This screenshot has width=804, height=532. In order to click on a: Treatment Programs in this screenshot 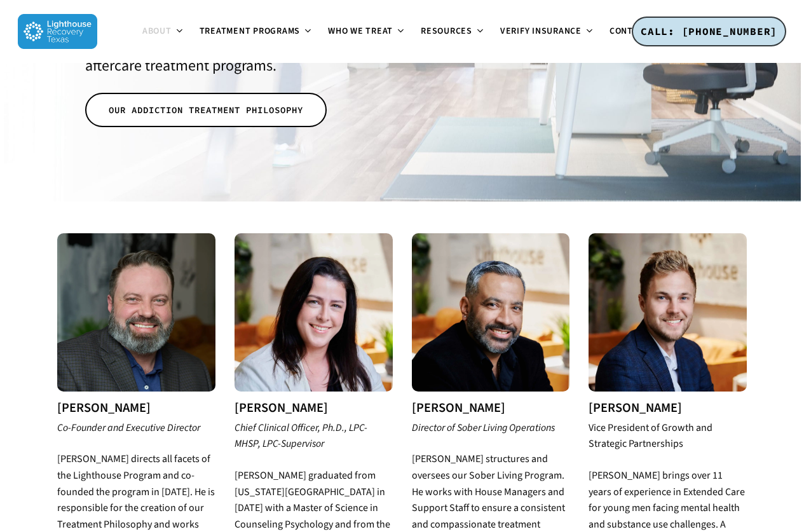, I will do `click(256, 32)`.